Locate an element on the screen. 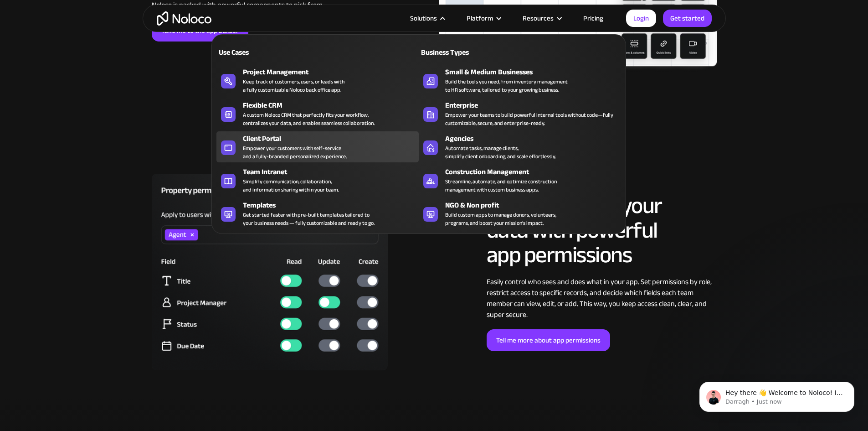 The height and width of the screenshot is (431, 868). div: Empower your teams to build powerful internal tools without code—fully customizable, secure, and ... is located at coordinates (531, 119).